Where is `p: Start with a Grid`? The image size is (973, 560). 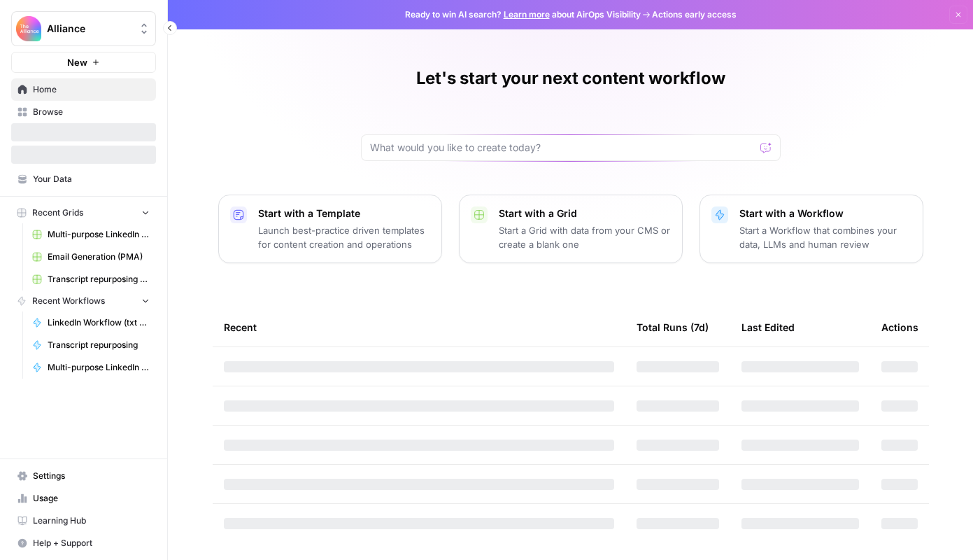 p: Start with a Grid is located at coordinates (585, 213).